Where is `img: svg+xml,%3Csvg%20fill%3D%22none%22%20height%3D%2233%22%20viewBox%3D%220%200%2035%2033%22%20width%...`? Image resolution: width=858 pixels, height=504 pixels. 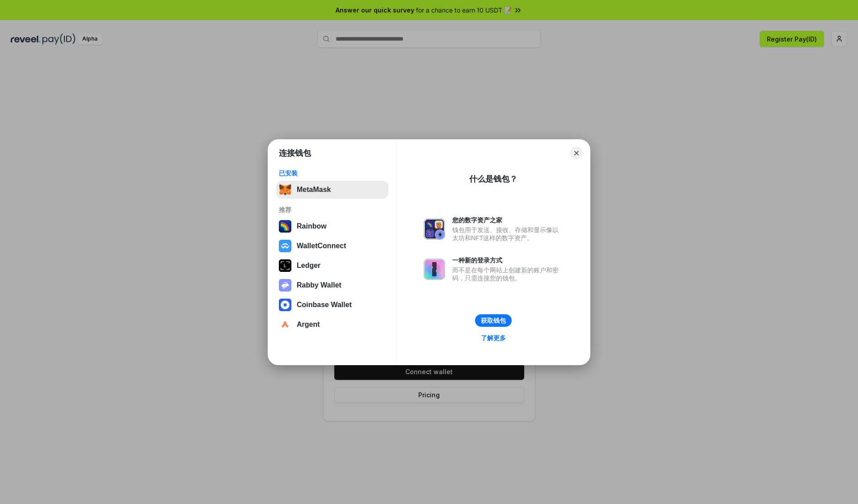
img: svg+xml,%3Csvg%20fill%3D%22none%22%20height%3D%2233%22%20viewBox%3D%220%200%2035%2033%22%20width%... is located at coordinates (285, 190).